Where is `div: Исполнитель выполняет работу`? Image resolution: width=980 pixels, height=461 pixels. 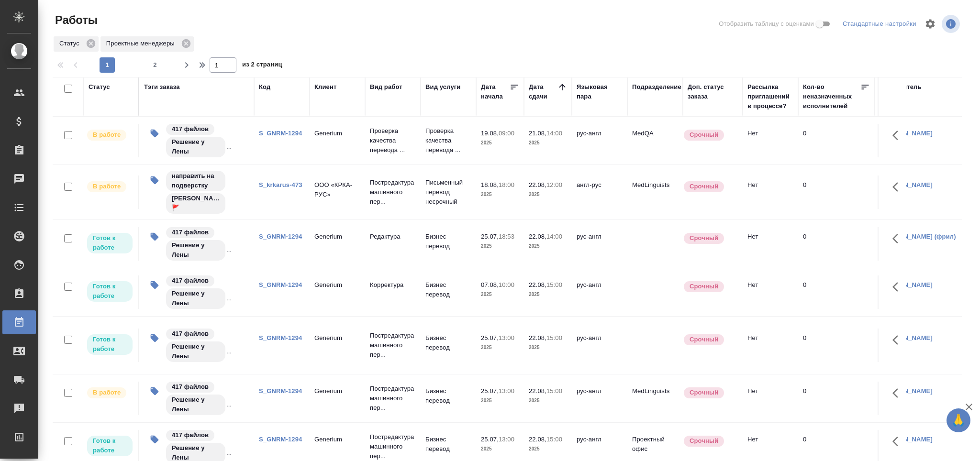
div: Исполнитель выполняет работу is located at coordinates (109, 393).